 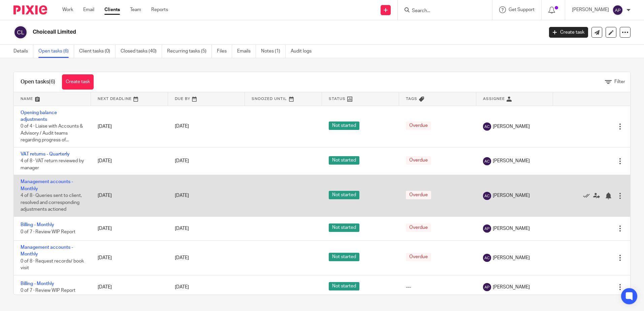 What do you see at coordinates (588, 196) in the screenshot?
I see `a: Mark as done` at bounding box center [588, 196].